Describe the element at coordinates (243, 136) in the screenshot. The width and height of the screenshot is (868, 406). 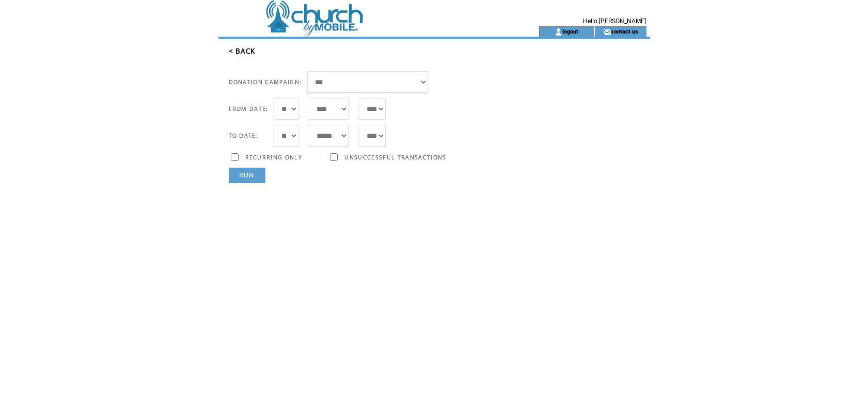
I see `span: TO DATE:` at that location.